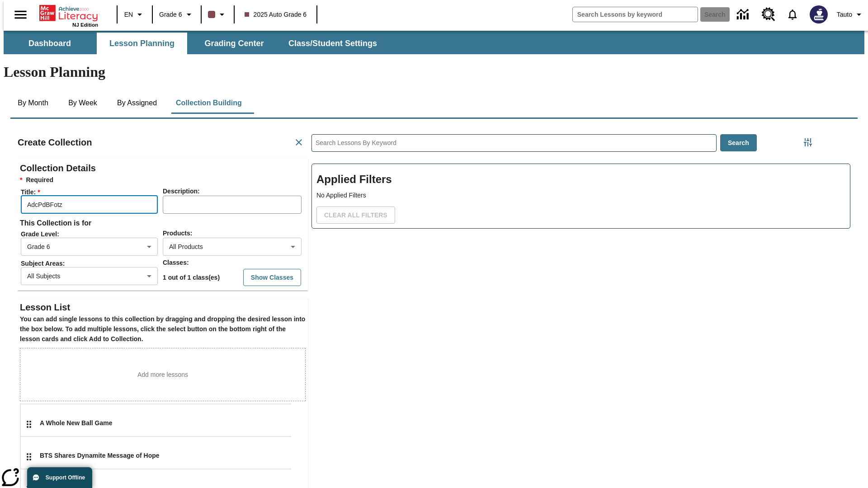 Image resolution: width=868 pixels, height=488 pixels. Describe the element at coordinates (163, 181) in the screenshot. I see `h6: Required` at that location.